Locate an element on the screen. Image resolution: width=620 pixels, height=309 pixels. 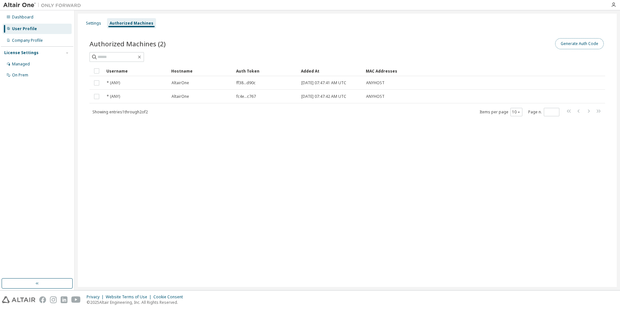
div: Cookie Consent is located at coordinates (170, 297).